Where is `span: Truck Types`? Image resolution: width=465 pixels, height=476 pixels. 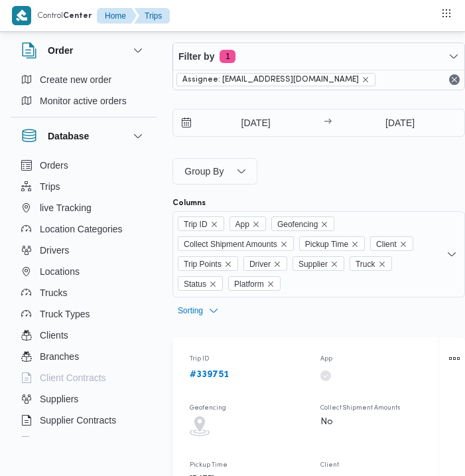 span: Truck Types is located at coordinates (64, 314).